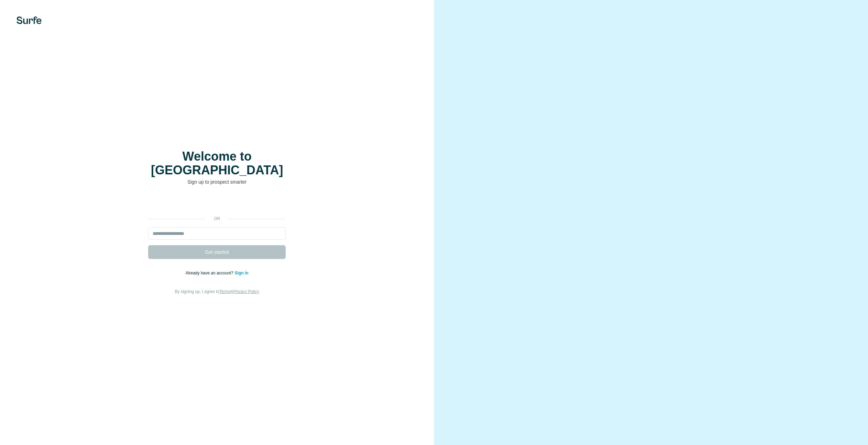  I want to click on p: or, so click(217, 219).